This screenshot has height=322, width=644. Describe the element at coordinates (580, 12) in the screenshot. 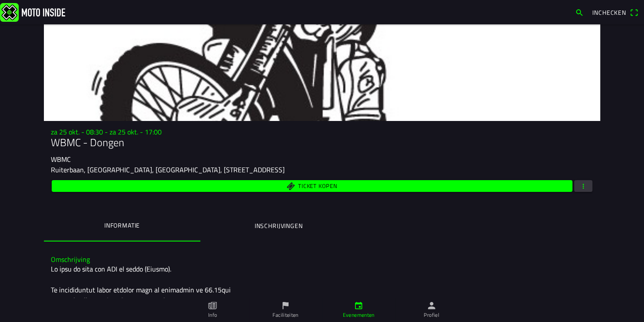

I see `a: zoeken` at that location.